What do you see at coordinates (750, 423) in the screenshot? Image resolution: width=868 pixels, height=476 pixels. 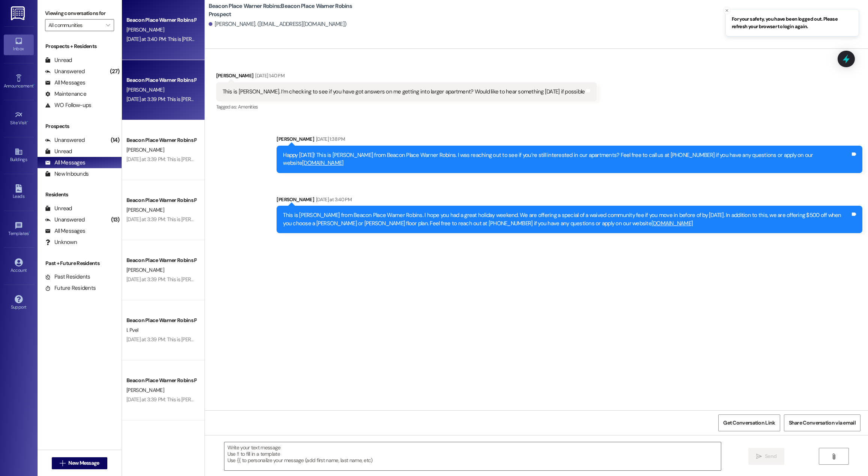 I see `button: Get Conversation Link` at bounding box center [750, 423].